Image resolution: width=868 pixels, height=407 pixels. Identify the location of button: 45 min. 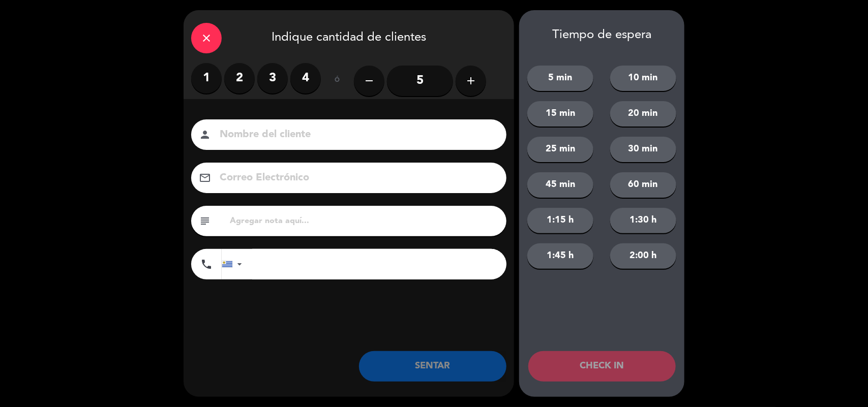
(560, 185).